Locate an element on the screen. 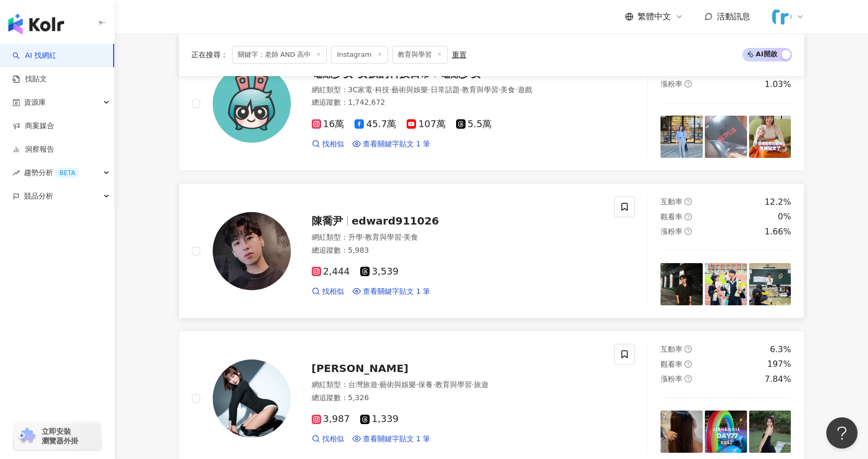 This screenshot has width=868, height=459. span: edward911026 is located at coordinates (395, 221).